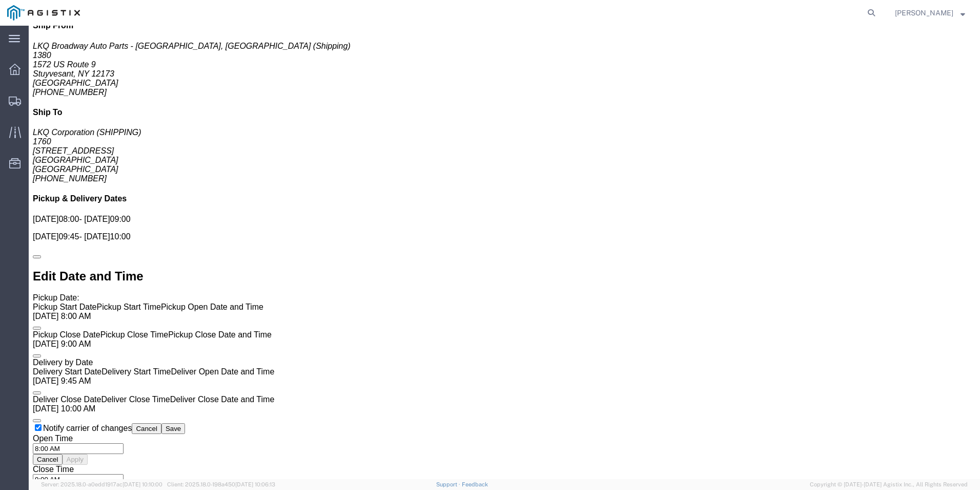 The width and height of the screenshot is (980, 490). Describe the element at coordinates (449, 484) in the screenshot. I see `a: Support` at that location.